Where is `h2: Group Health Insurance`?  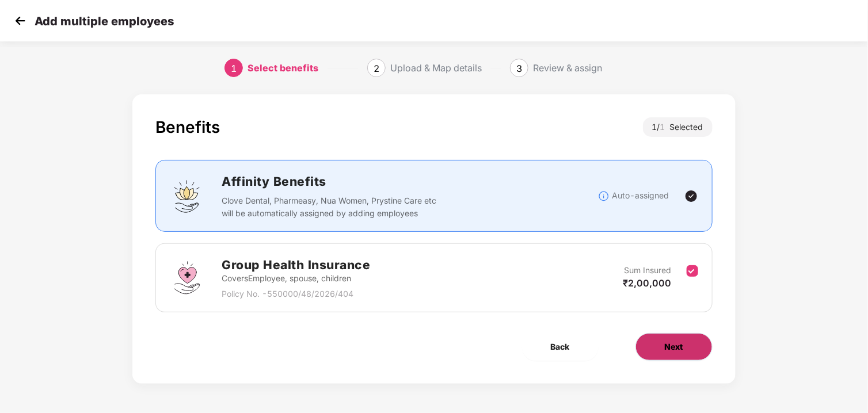 h2: Group Health Insurance is located at coordinates (296, 265).